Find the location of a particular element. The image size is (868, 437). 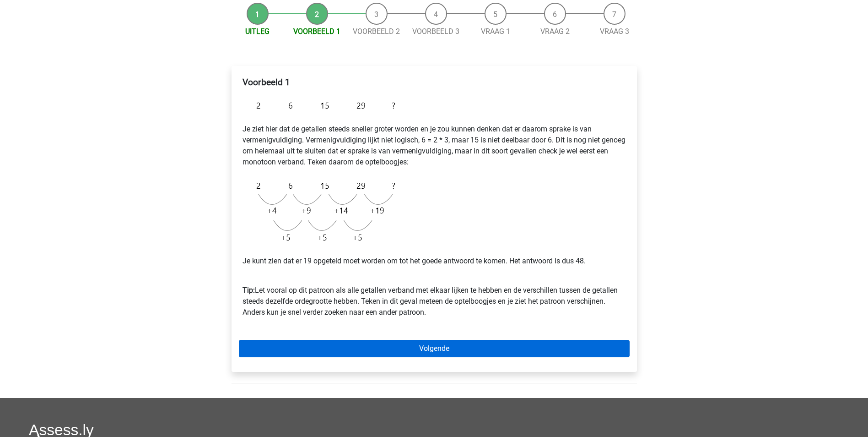

a: Voorbeeld 3 is located at coordinates (435, 31).